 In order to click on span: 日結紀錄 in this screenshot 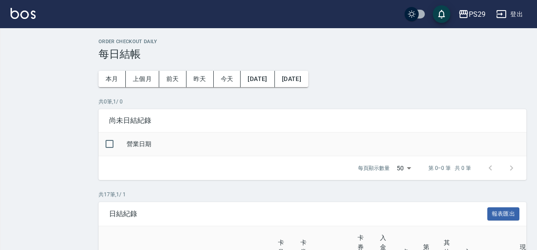, I will do `click(298, 214)`.